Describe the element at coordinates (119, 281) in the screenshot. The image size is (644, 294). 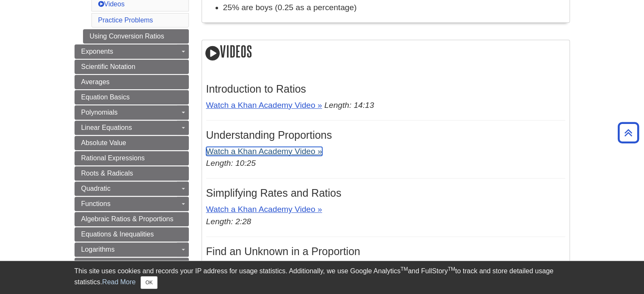
I see `a: Read More` at that location.